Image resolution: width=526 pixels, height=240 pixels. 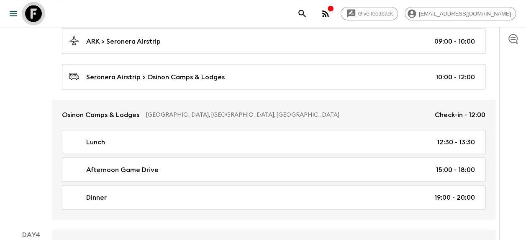 What do you see at coordinates (122, 169) in the screenshot?
I see `p: Afternoon Game Drive` at bounding box center [122, 169].